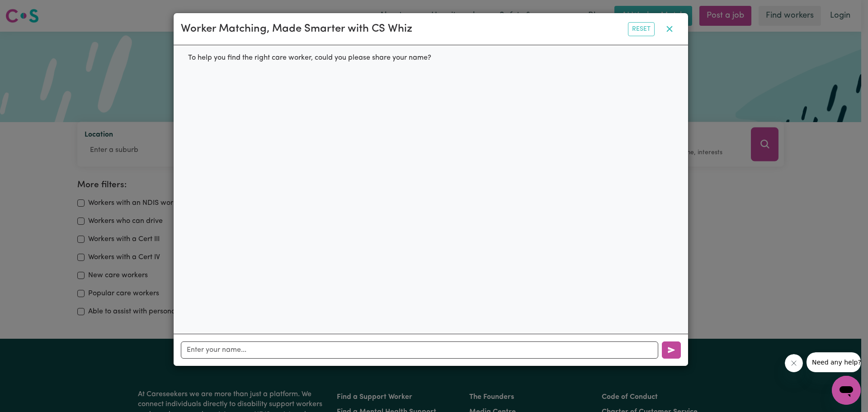 This screenshot has width=868, height=412. Describe the element at coordinates (420, 350) in the screenshot. I see `input: Enter your name...` at that location.